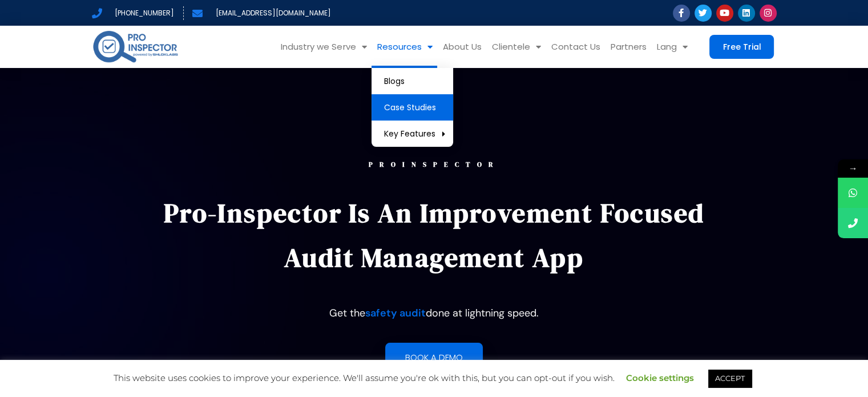  I want to click on a: Cookie settings, so click(660, 377).